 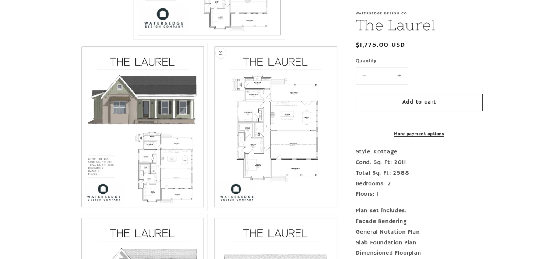 I want to click on div: Dimensioned Floorplan, so click(x=419, y=253).